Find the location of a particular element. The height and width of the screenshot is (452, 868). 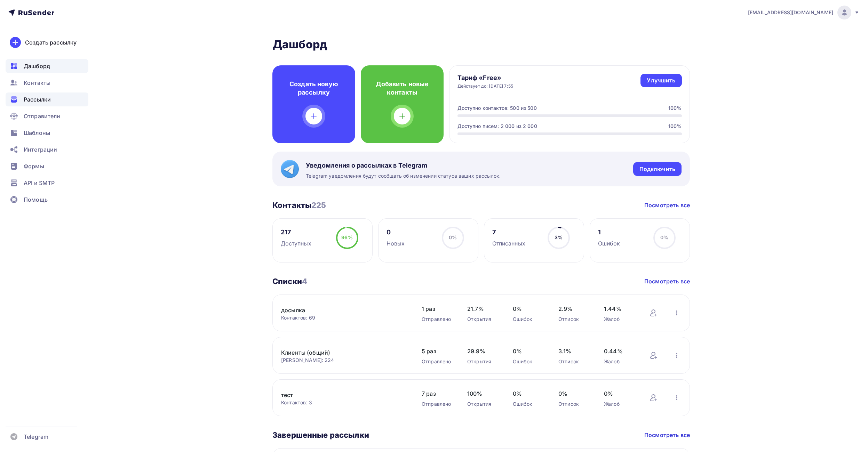

span: Дашборд is located at coordinates (37, 66).